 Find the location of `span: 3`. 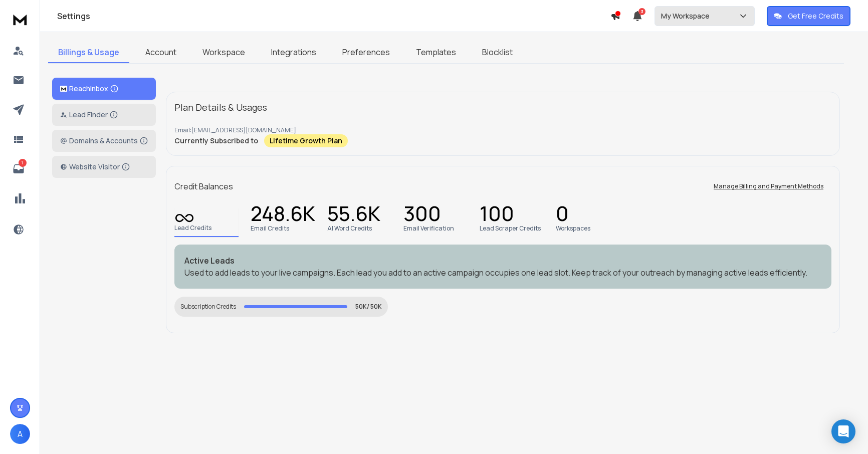

span: 3 is located at coordinates (642, 12).